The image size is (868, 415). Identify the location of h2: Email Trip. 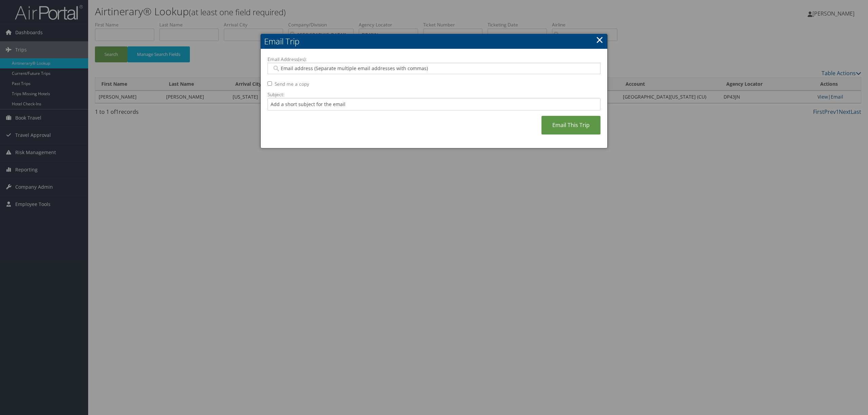
(434, 41).